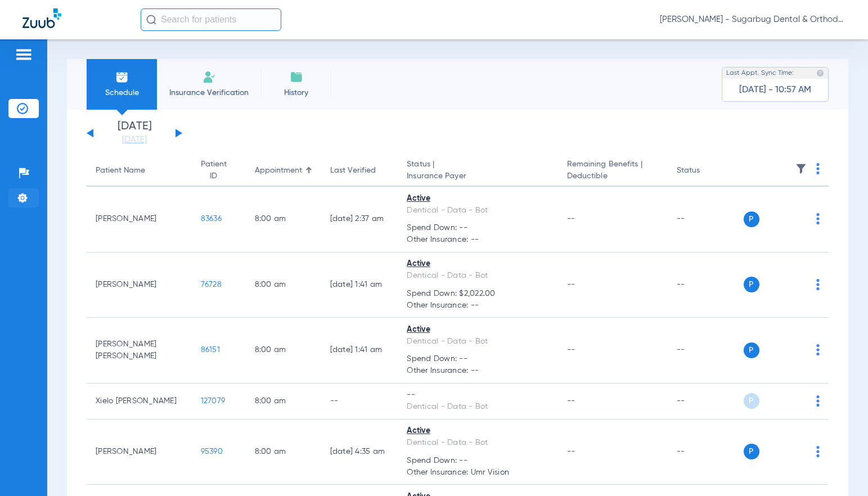 The image size is (868, 496). Describe the element at coordinates (41, 18) in the screenshot. I see `img: Zuub Logo` at that location.